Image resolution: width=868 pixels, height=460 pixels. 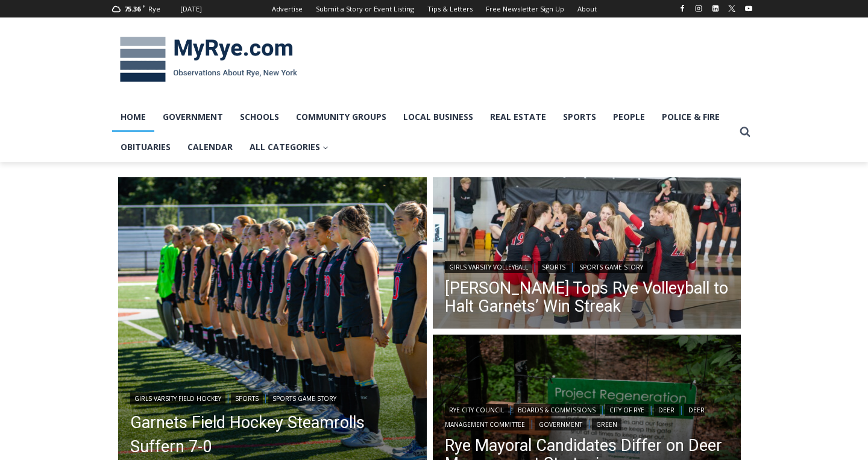 What do you see at coordinates (488, 267) in the screenshot?
I see `a: Girls Varsity Volleyball` at bounding box center [488, 267].